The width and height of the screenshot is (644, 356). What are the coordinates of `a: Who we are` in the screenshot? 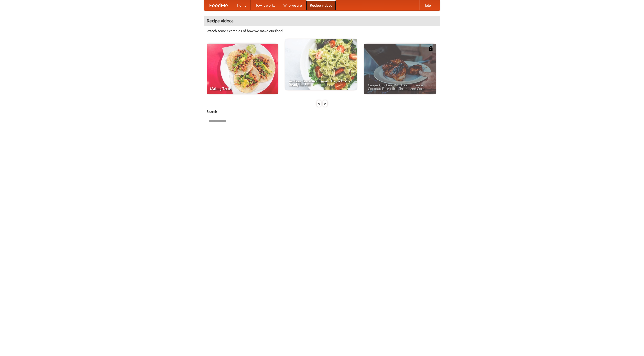 It's located at (292, 5).